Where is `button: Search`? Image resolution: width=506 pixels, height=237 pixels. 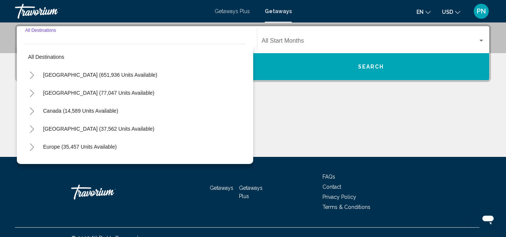 button: Search is located at coordinates (371, 67).